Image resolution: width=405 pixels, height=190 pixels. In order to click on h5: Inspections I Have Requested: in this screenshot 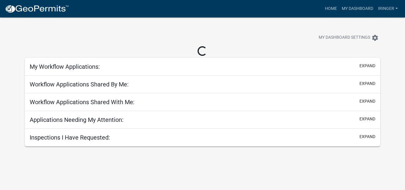, I will do `click(70, 137)`.